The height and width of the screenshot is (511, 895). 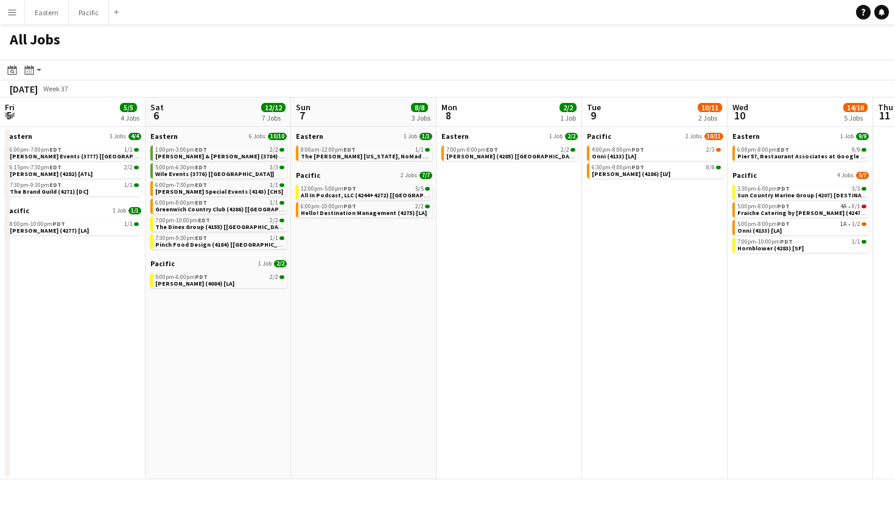 I want to click on span: 3 Jobs, so click(x=117, y=136).